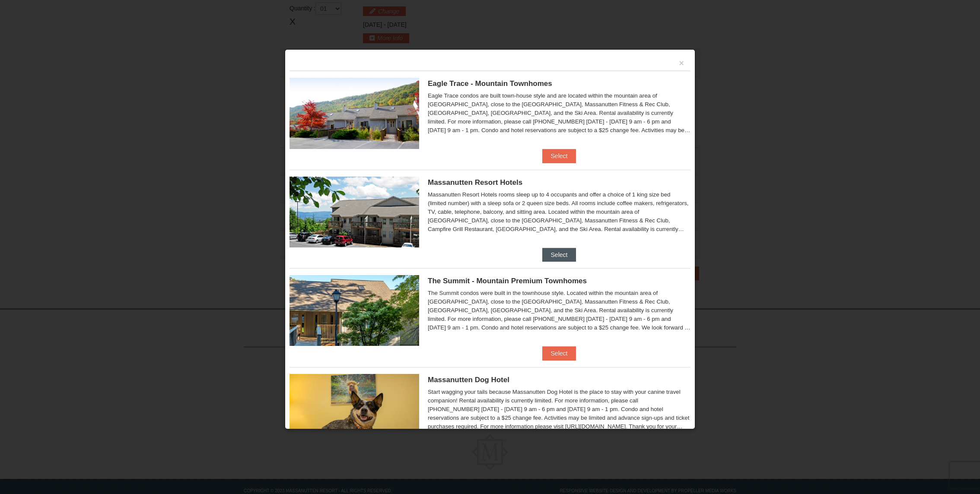 This screenshot has width=980, height=494. What do you see at coordinates (559, 410) in the screenshot?
I see `div: Start wagging your tails because Massanutten Dog Hotel is the place to stay with your canine trav...` at bounding box center [559, 410].